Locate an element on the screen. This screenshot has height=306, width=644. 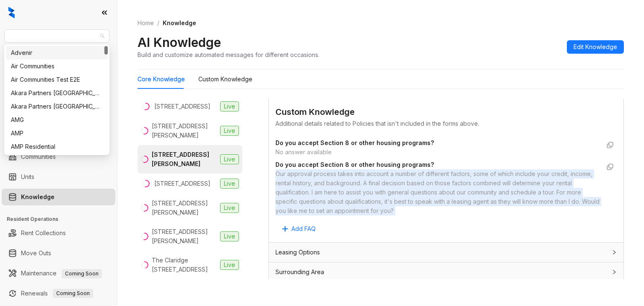
a: Units is located at coordinates (28, 177).